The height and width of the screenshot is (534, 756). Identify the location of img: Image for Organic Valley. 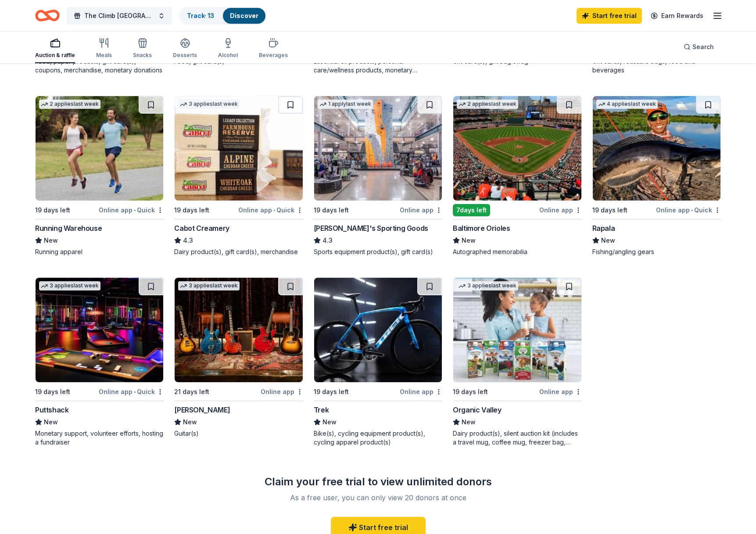
(517, 330).